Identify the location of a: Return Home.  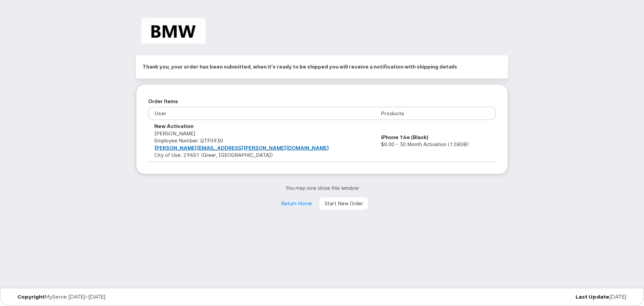
(296, 203).